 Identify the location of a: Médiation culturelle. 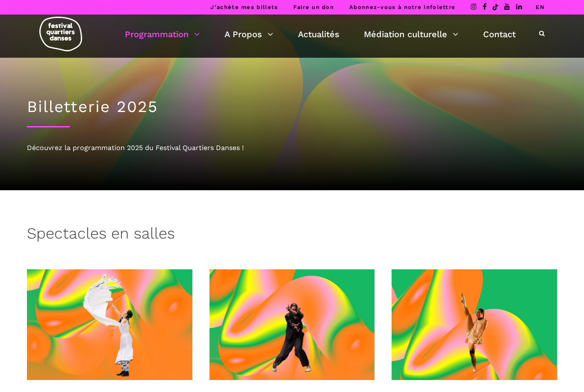
(411, 34).